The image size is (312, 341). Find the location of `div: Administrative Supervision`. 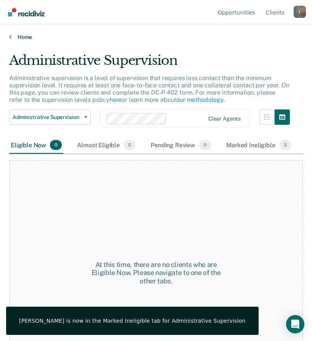

div: Administrative Supervision is located at coordinates (149, 63).